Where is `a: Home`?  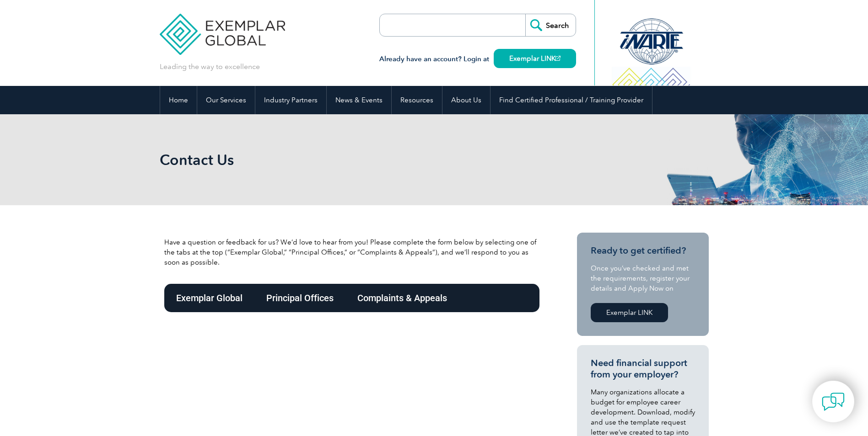
a: Home is located at coordinates (179, 100).